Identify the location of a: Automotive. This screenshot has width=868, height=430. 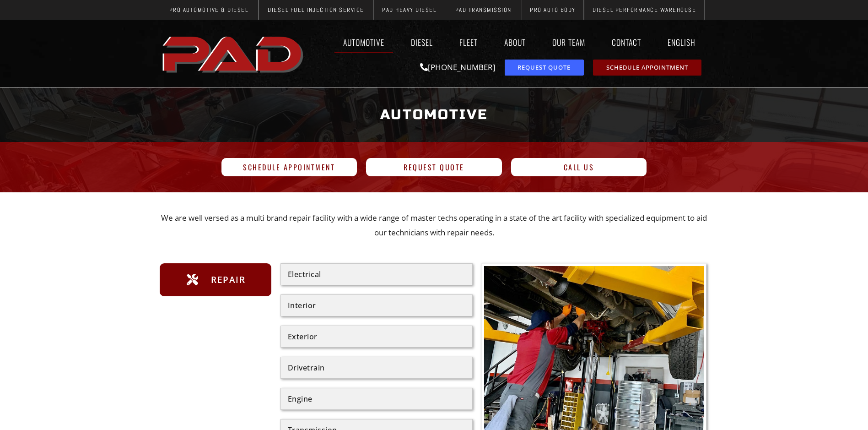
(364, 42).